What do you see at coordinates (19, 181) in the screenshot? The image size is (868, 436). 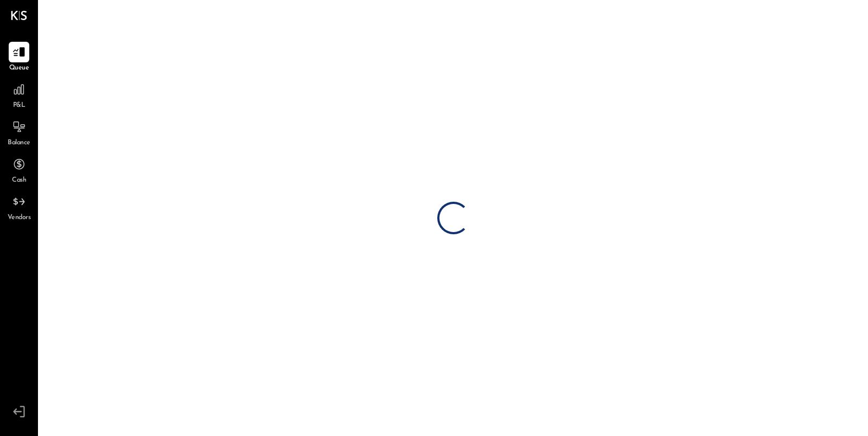 I see `span: Cash` at bounding box center [19, 181].